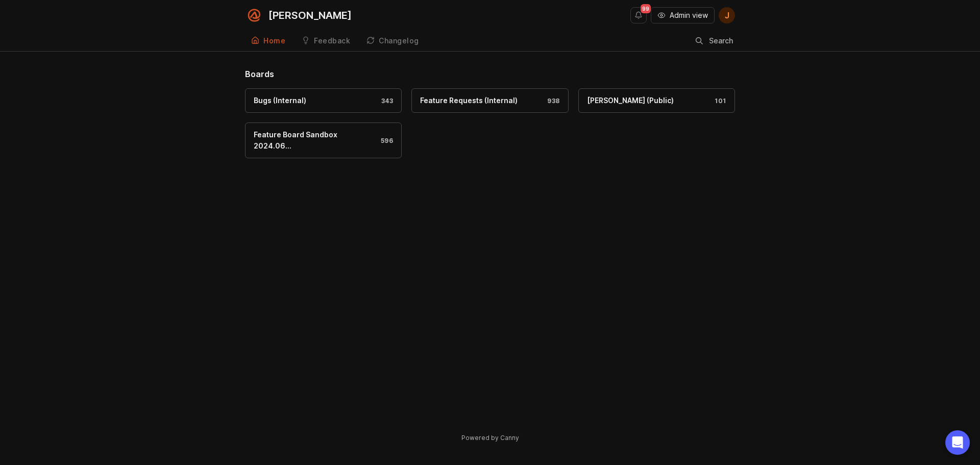 Image resolution: width=980 pixels, height=465 pixels. I want to click on div: Feature Board Sandbox 2024.06…, so click(314, 141).